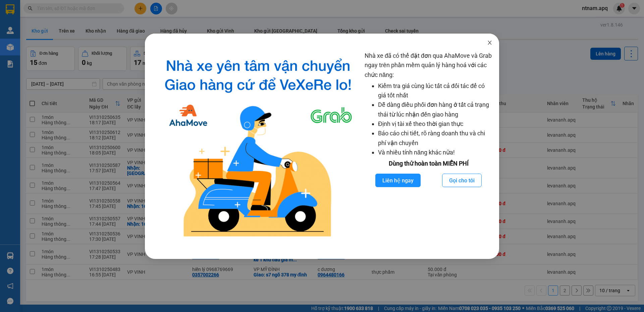 The height and width of the screenshot is (312, 644). What do you see at coordinates (435, 109) in the screenshot?
I see `li: Dễ dàng điều phối đơn hàng ở tất cả trạng thái từ lúc nhận đến giao hàng` at bounding box center [435, 109].